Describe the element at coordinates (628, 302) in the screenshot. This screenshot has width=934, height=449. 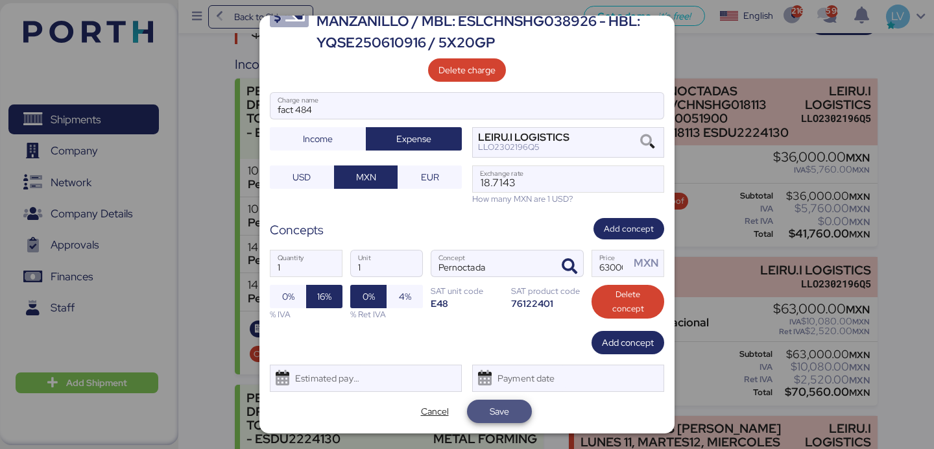
I see `button: Delete concept` at that location.